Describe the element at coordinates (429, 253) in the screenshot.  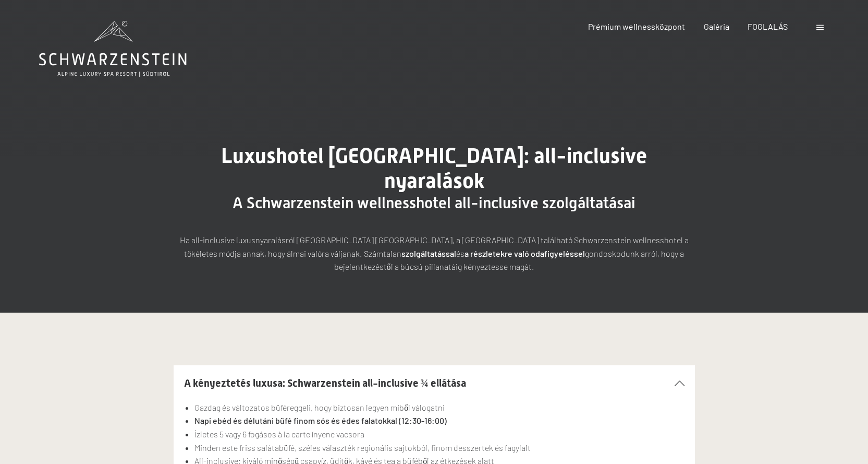
I see `font: szolgáltatással` at that location.